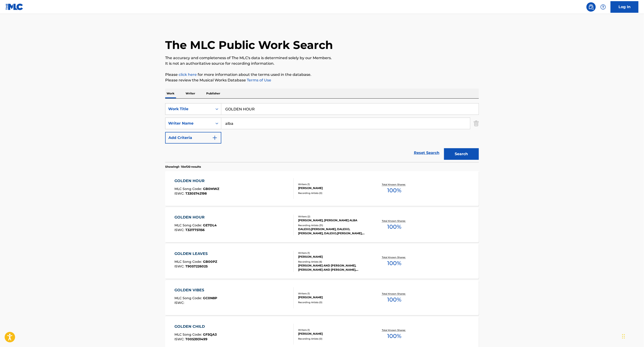 Image resolution: width=644 pixels, height=347 pixels. I want to click on span: T0053931499, so click(196, 339).